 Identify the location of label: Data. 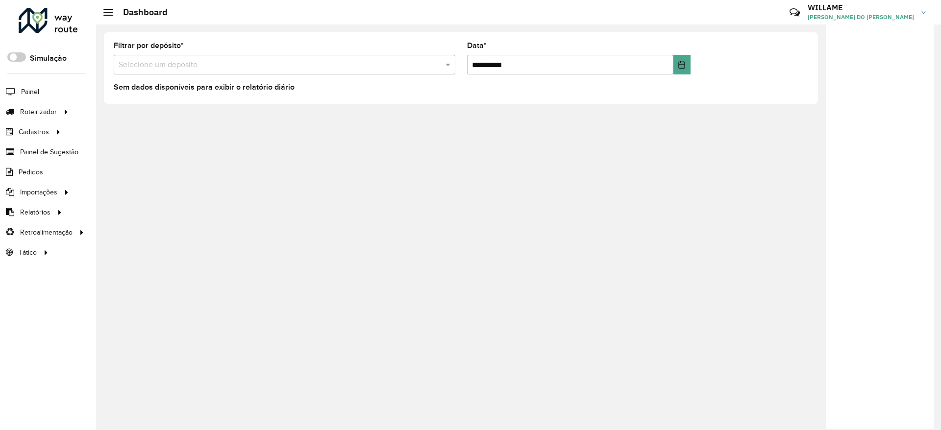
(477, 46).